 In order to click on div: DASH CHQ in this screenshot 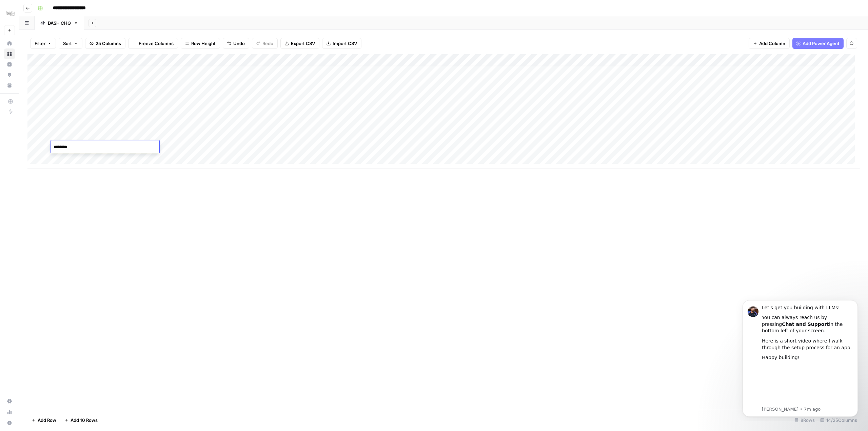, I will do `click(59, 23)`.